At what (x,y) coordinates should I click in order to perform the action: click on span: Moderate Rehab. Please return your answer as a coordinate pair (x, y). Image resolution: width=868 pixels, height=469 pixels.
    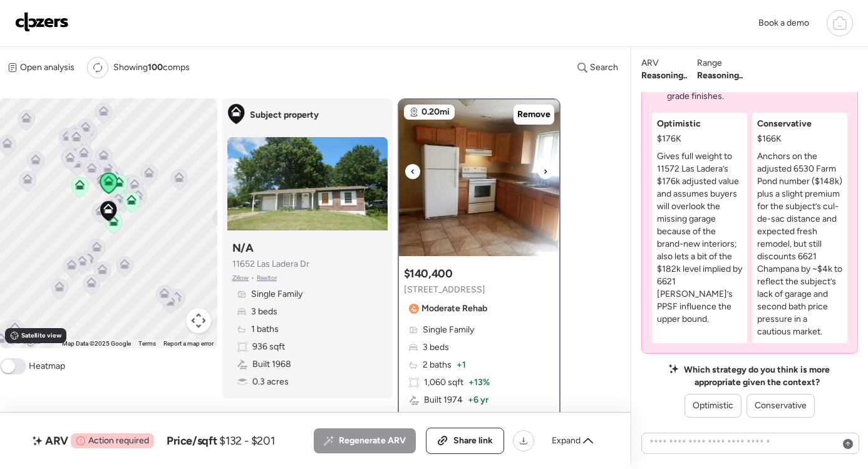
    Looking at the image, I should click on (454, 308).